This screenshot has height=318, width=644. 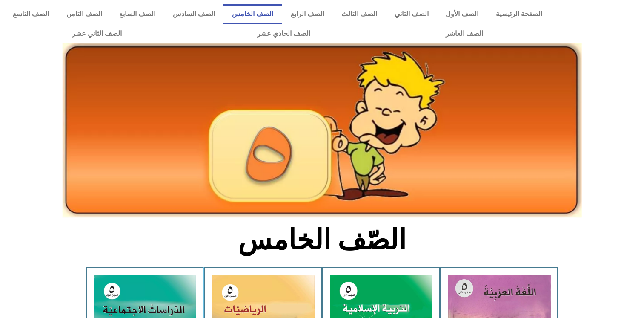 I want to click on a: الصف الثامن, so click(x=84, y=14).